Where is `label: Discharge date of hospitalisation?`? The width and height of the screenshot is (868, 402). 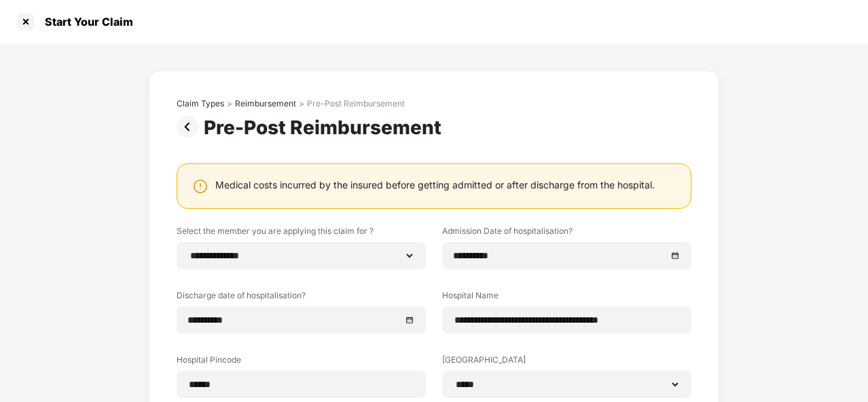
label: Discharge date of hospitalisation? is located at coordinates (301, 298).